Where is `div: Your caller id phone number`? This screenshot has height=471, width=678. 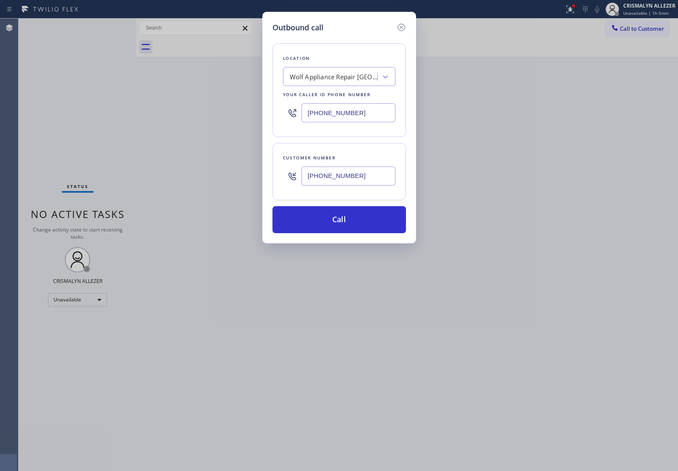 div: Your caller id phone number is located at coordinates (339, 94).